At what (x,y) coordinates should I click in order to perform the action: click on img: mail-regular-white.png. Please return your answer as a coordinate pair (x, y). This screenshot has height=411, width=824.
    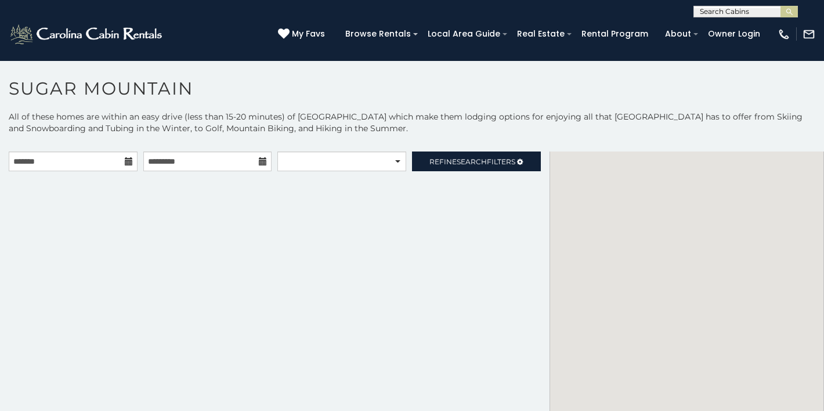
    Looking at the image, I should click on (809, 34).